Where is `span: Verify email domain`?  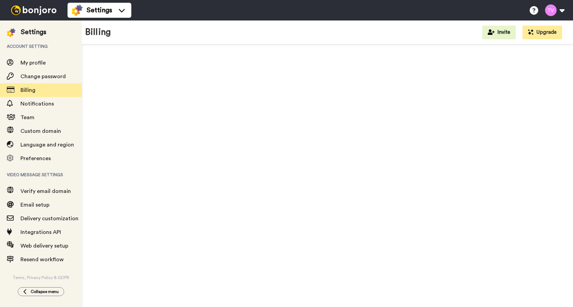 span: Verify email domain is located at coordinates (46, 191).